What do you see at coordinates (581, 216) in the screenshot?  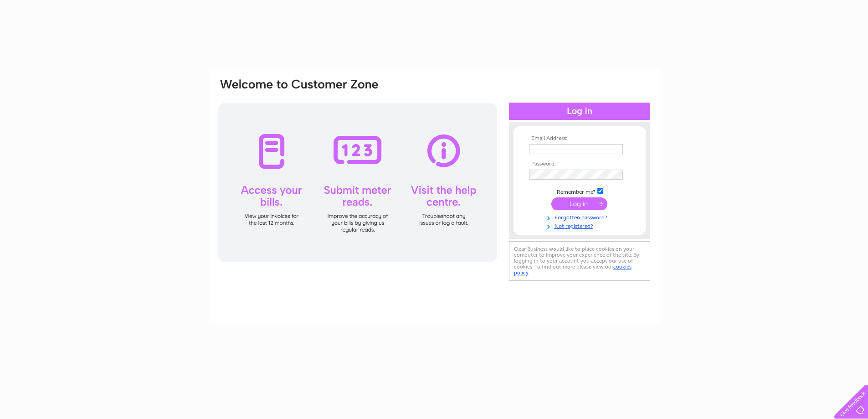 I see `a: Forgotten password?` at bounding box center [581, 216].